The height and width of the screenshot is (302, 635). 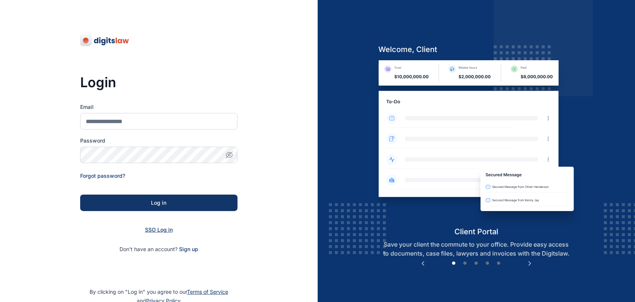 I want to click on span: Sign up, so click(x=188, y=250).